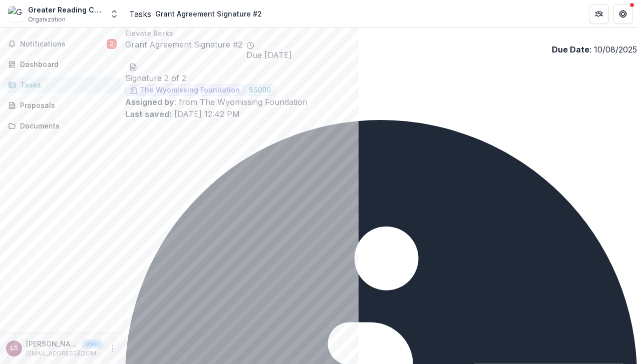 This screenshot has width=637, height=364. I want to click on div: Proposals, so click(66, 105).